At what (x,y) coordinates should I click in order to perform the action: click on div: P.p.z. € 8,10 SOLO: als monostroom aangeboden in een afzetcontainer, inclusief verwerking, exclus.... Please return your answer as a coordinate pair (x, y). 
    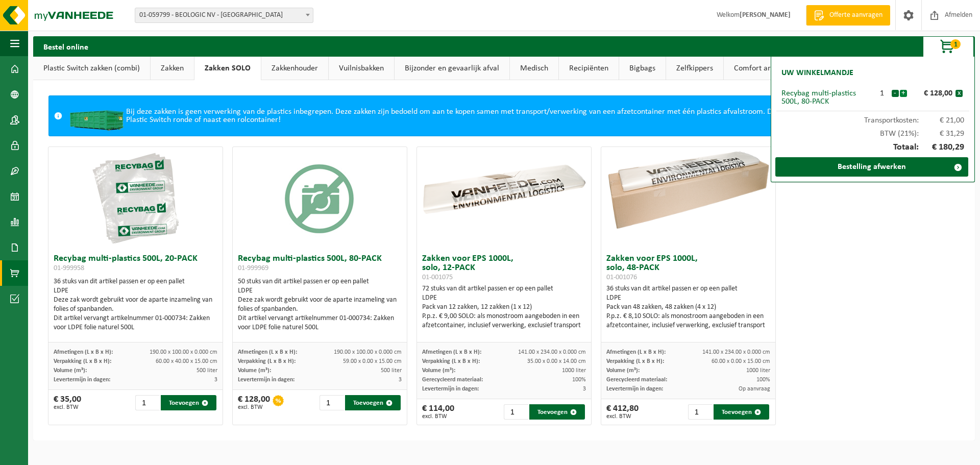
    Looking at the image, I should click on (687, 321).